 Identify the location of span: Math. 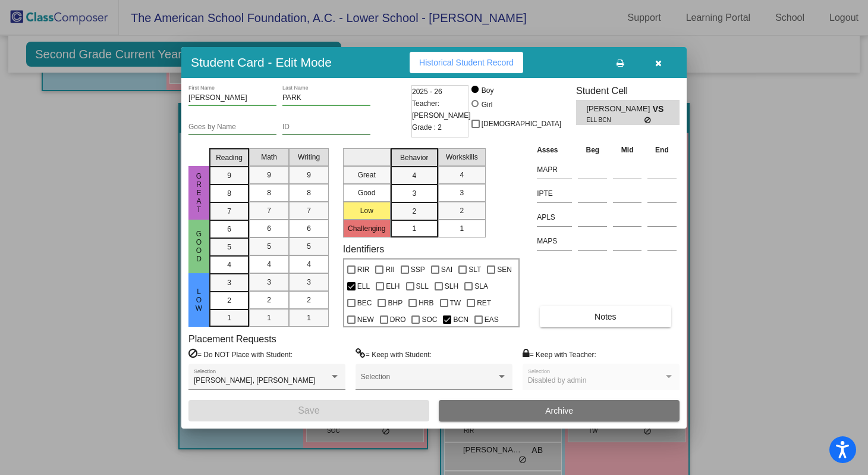
(269, 157).